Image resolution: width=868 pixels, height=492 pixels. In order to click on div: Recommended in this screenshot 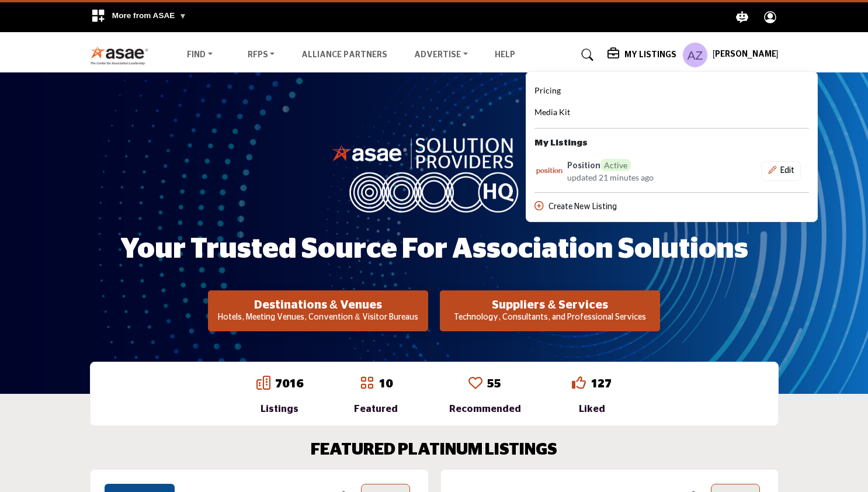, I will do `click(484, 409)`.